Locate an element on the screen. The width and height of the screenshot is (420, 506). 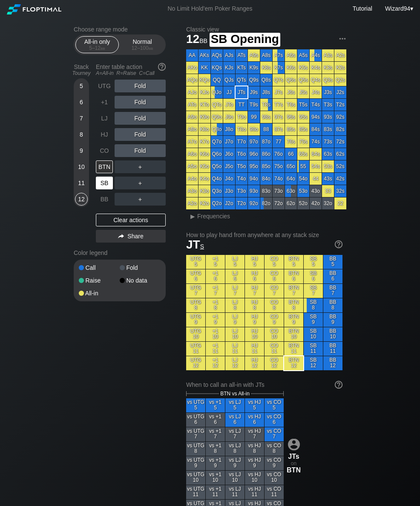
div: 64s is located at coordinates (315, 154).